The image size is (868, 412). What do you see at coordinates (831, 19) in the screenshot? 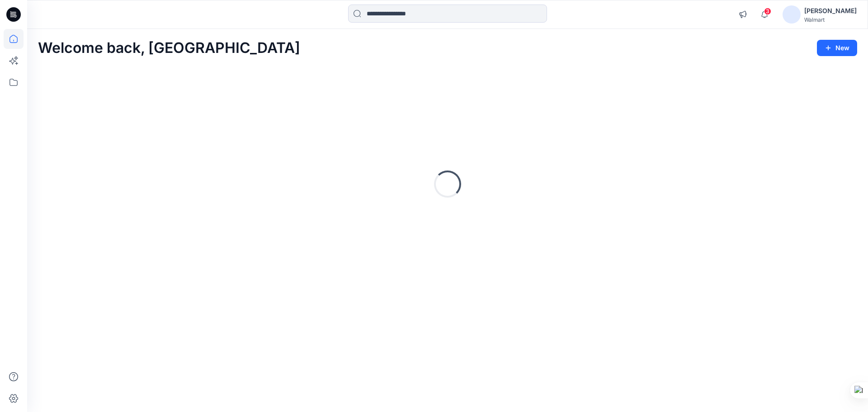
I see `div: Walmart` at bounding box center [831, 19].